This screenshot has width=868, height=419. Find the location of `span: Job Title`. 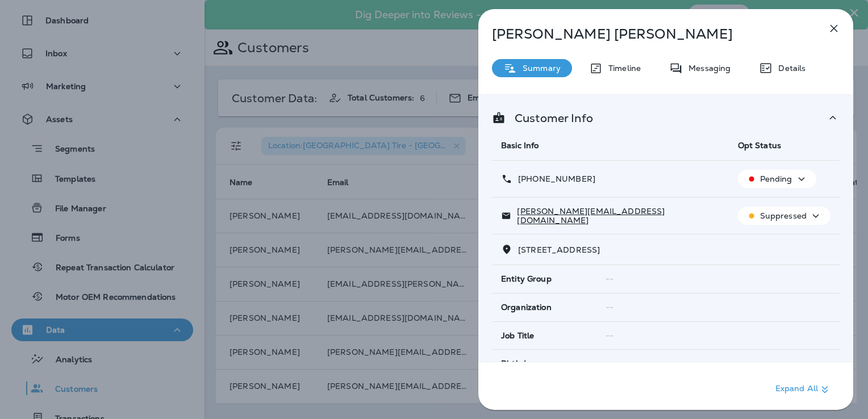

span: Job Title is located at coordinates (517, 336).